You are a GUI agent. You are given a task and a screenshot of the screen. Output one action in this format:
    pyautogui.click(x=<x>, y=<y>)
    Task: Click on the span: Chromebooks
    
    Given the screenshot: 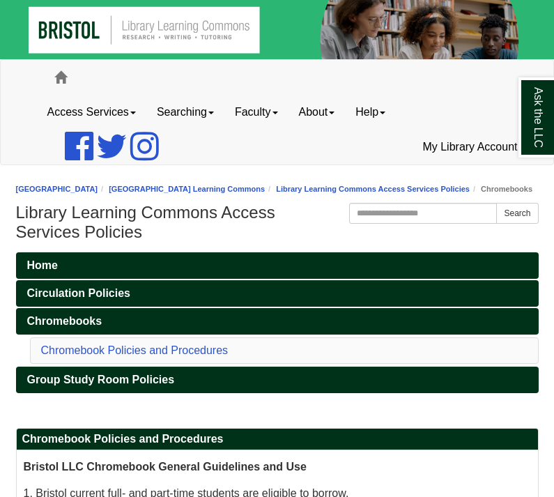 What is the action you would take?
    pyautogui.click(x=65, y=320)
    